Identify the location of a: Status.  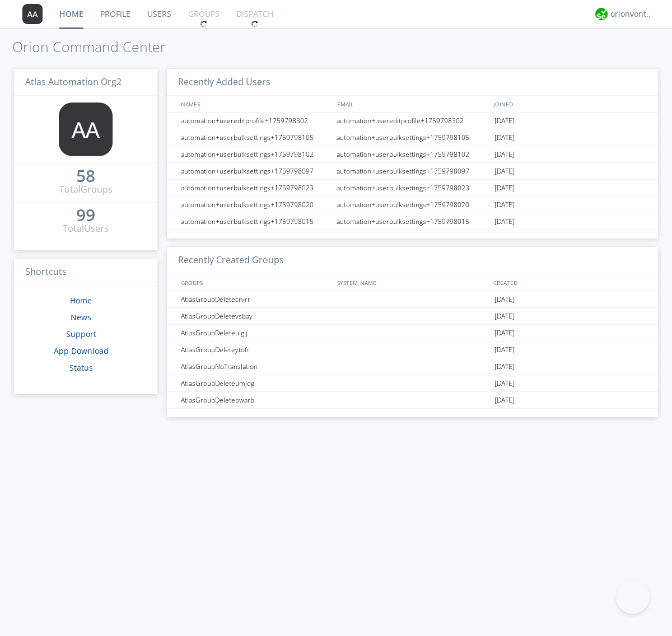
(81, 367).